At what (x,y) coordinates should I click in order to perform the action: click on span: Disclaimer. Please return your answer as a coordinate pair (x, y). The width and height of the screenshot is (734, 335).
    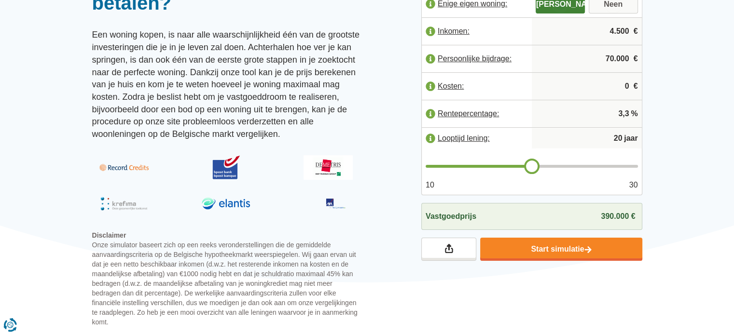
    Looking at the image, I should click on (226, 235).